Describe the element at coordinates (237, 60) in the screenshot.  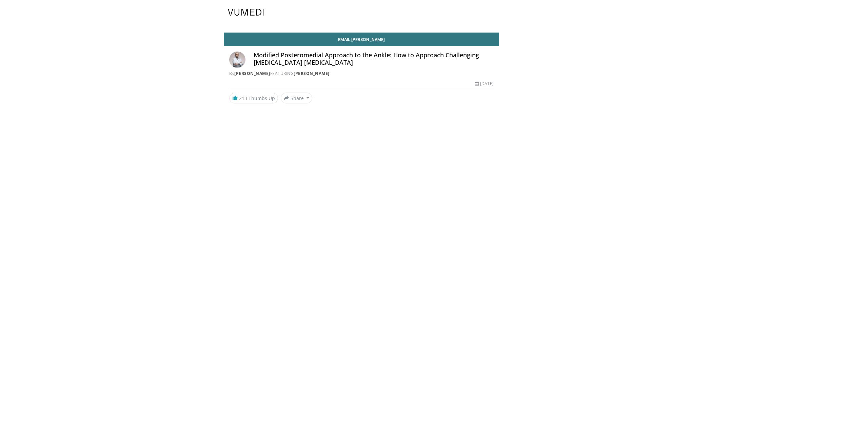
I see `img: Avatar` at that location.